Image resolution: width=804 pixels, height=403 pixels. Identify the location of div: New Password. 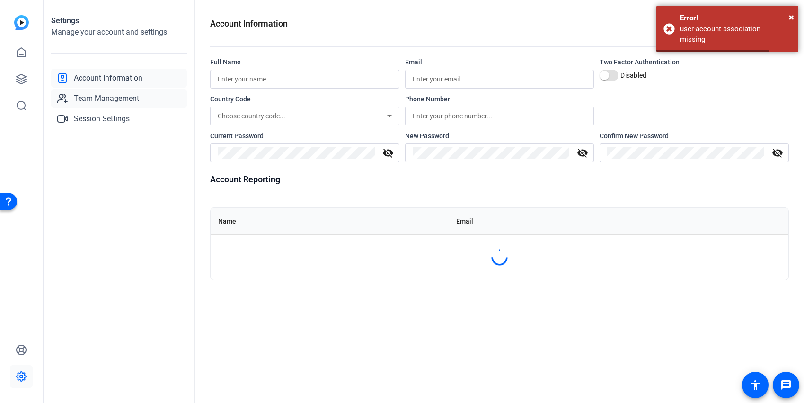
(500, 136).